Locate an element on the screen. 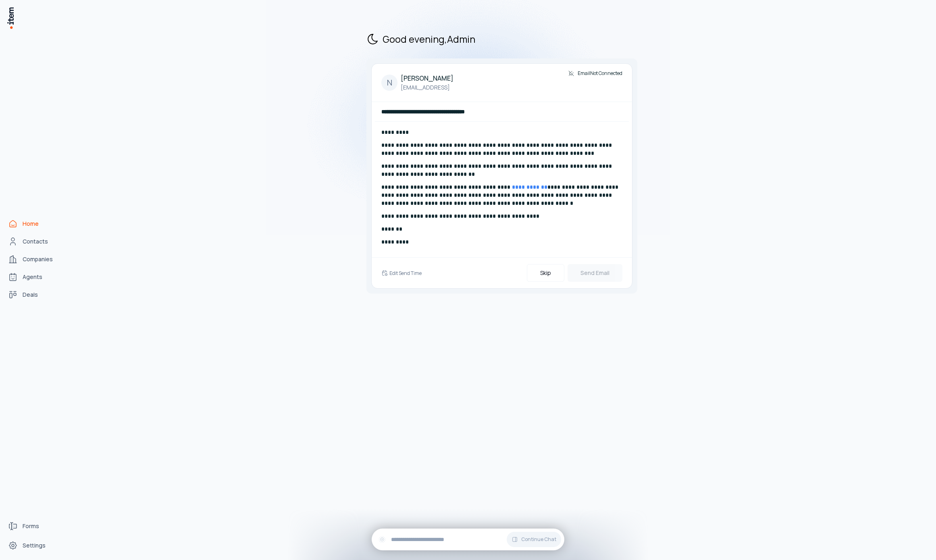  span: Continue Chat is located at coordinates (539, 539).